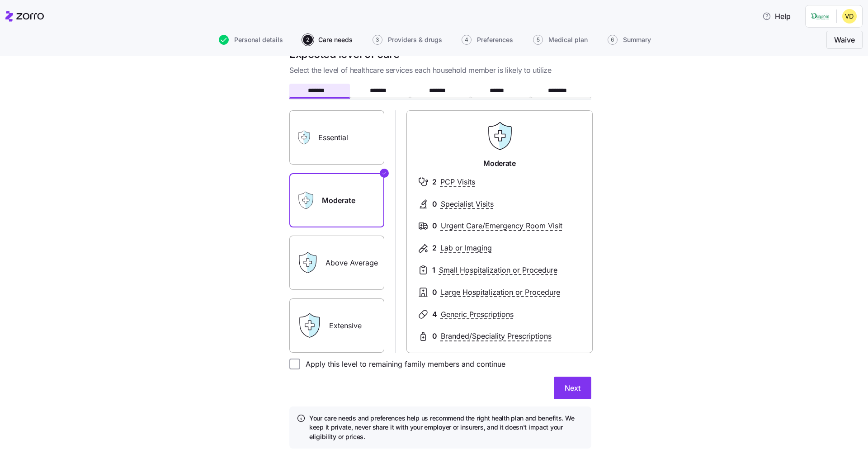 This screenshot has height=449, width=868. What do you see at coordinates (538, 40) in the screenshot?
I see `span: 5` at bounding box center [538, 40].